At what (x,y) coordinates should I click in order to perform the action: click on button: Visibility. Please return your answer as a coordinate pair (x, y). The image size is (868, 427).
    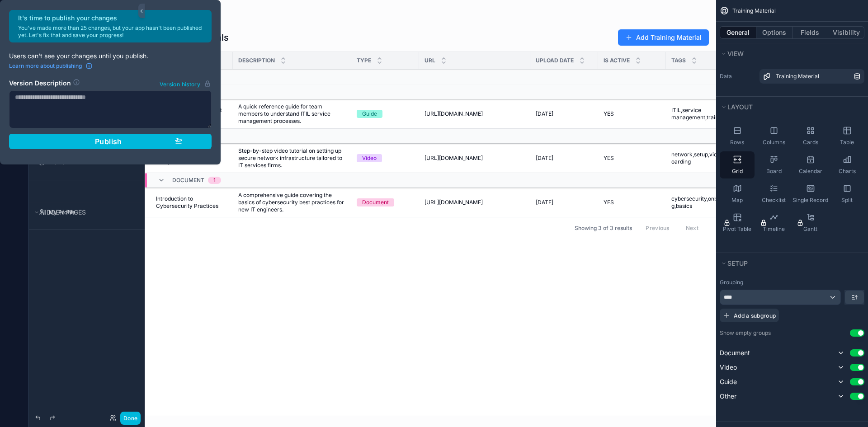
    Looking at the image, I should click on (846, 32).